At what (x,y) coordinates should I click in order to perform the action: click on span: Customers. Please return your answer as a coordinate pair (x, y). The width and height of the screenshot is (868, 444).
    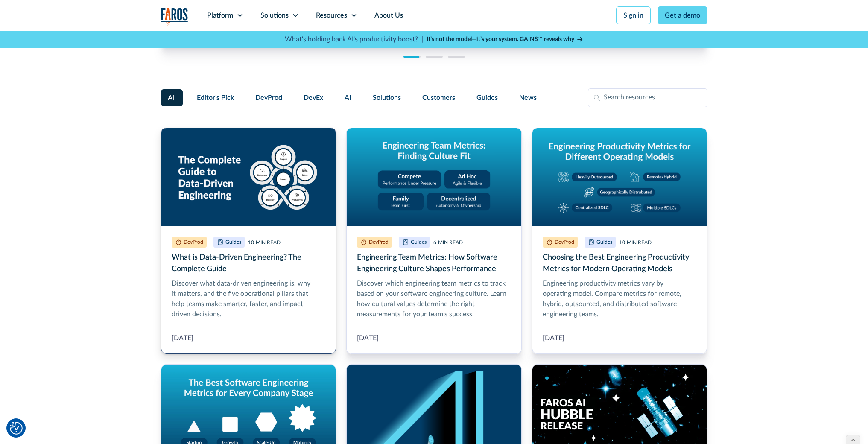
    Looking at the image, I should click on (439, 98).